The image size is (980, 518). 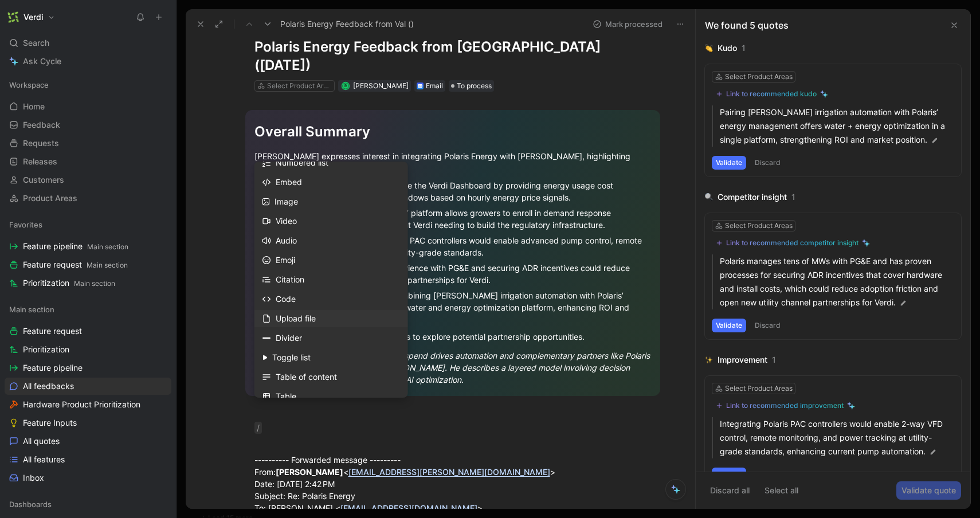 I want to click on span: Feature Inputs, so click(x=50, y=423).